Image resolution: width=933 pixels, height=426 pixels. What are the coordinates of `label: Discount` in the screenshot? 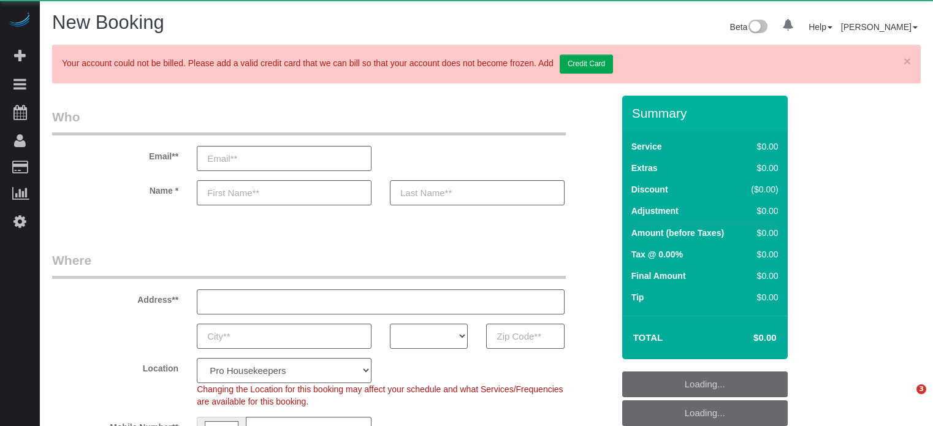 It's located at (650, 189).